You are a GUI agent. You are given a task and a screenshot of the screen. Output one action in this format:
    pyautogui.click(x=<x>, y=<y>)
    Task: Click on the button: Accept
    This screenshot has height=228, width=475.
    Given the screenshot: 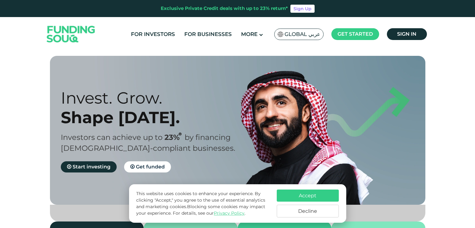 What is the action you would take?
    pyautogui.click(x=308, y=196)
    